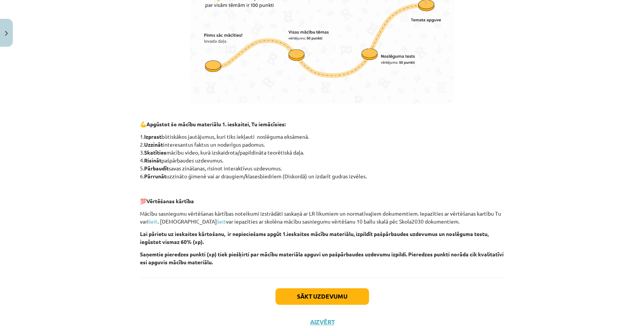 The image size is (644, 328). What do you see at coordinates (156, 168) in the screenshot?
I see `strong: Pārbaudīt` at bounding box center [156, 168].